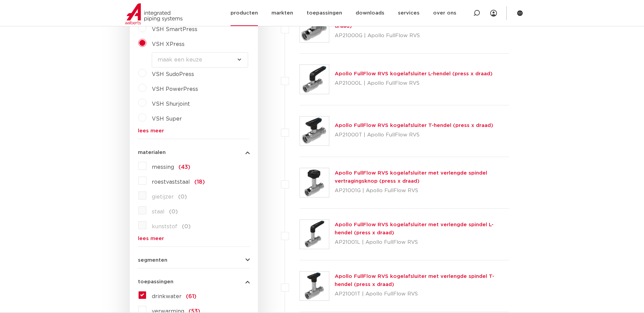  What do you see at coordinates (314, 183) in the screenshot?
I see `img: Thumbnail for Apollo FullFlow RVS kogelafsluiter met verlengde spindel vertragingsknop (press x d...` at bounding box center [314, 183].